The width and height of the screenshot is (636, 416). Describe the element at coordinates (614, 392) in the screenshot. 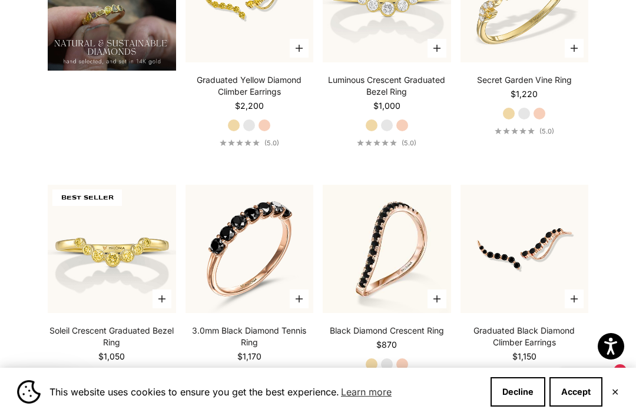

I see `button: Close` at that location.